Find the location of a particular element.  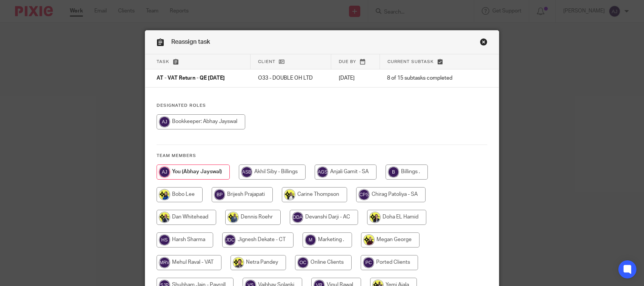

a: Close this dialog window is located at coordinates (484, 43).